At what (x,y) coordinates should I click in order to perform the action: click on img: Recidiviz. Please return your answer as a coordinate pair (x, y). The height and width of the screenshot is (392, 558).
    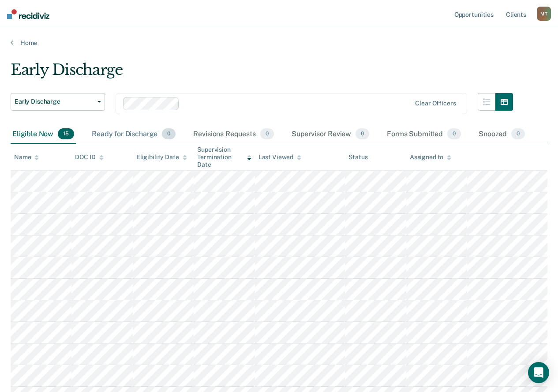
    Looking at the image, I should click on (28, 14).